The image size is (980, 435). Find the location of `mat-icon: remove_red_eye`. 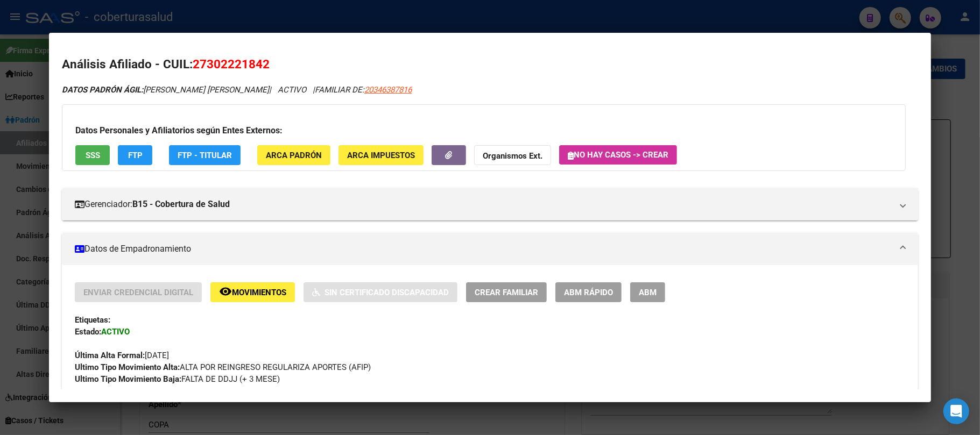

mat-icon: remove_red_eye is located at coordinates (226, 291).